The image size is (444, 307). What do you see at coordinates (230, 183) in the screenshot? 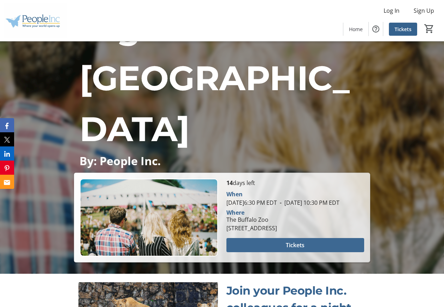
I see `span: 14` at bounding box center [230, 183].